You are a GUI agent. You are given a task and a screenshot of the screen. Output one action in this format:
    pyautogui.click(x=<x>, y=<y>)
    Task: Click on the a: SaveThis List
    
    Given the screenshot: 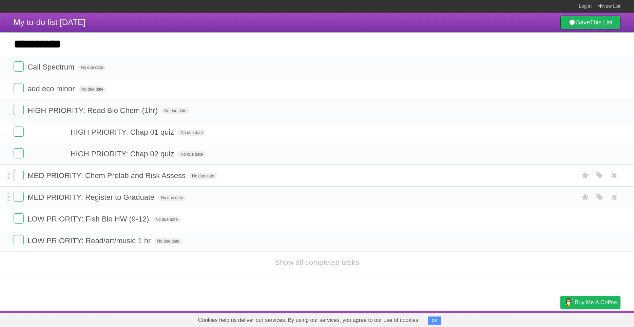 What is the action you would take?
    pyautogui.click(x=590, y=22)
    